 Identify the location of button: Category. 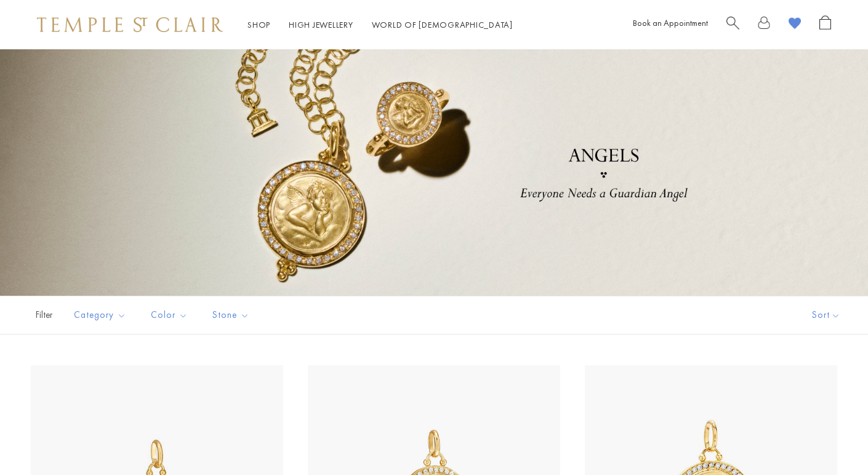
(99, 315).